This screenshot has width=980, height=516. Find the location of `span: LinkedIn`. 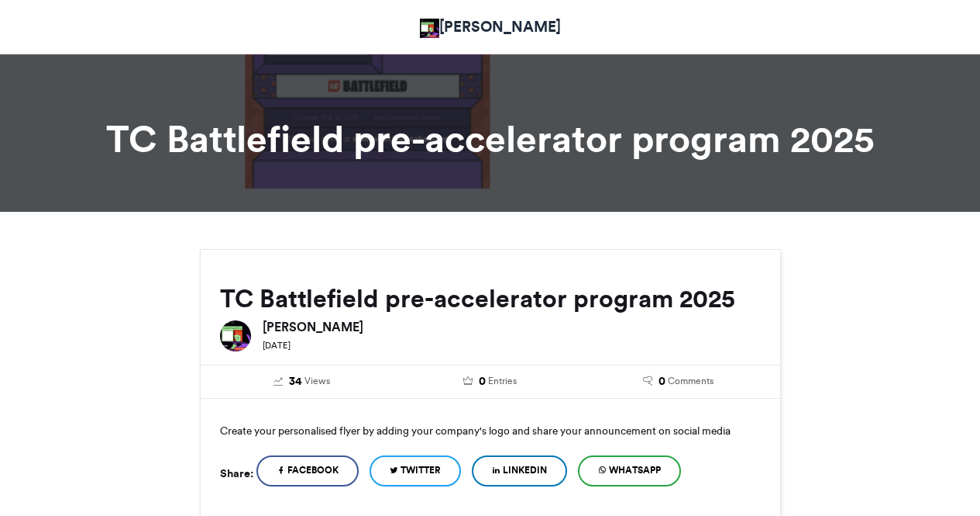

span: LinkedIn is located at coordinates (524, 470).